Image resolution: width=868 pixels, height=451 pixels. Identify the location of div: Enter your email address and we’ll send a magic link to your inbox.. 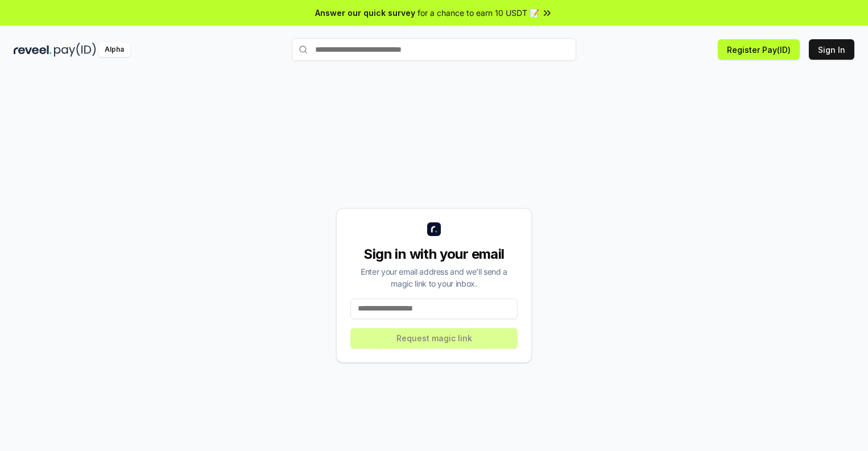
(434, 277).